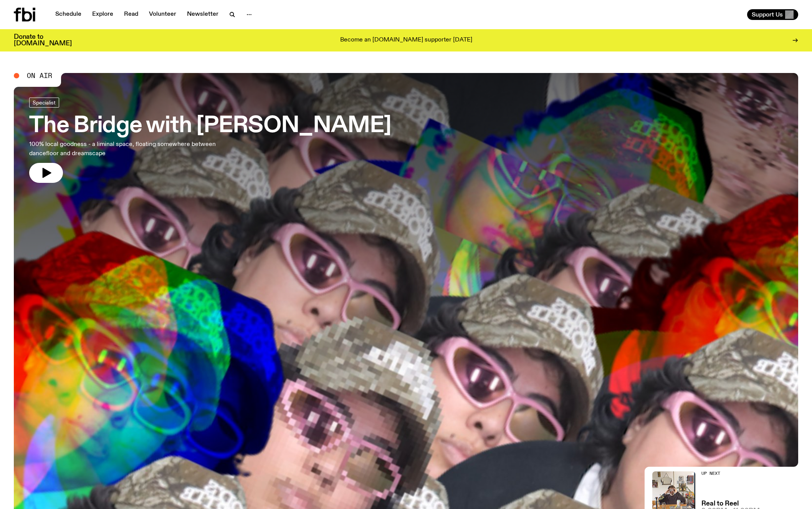 Image resolution: width=812 pixels, height=509 pixels. Describe the element at coordinates (131, 15) in the screenshot. I see `a: Read` at that location.